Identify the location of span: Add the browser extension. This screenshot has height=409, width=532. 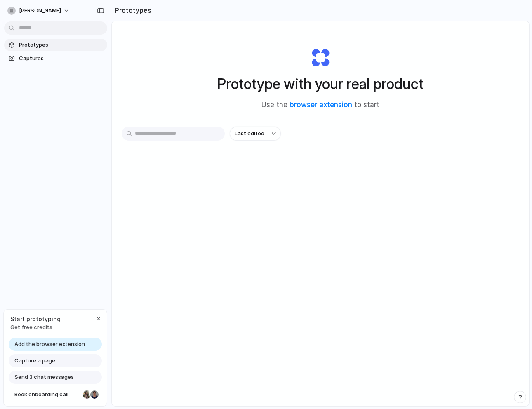
(50, 345).